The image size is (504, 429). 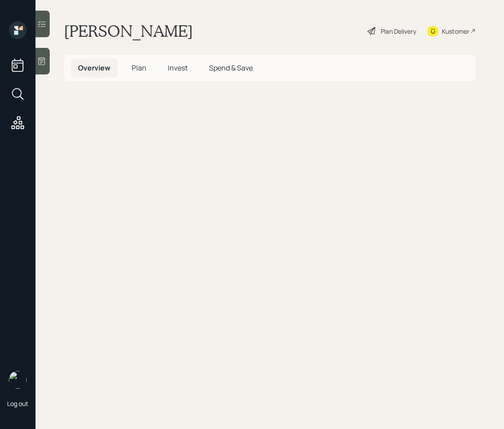 I want to click on span: Invest, so click(x=178, y=68).